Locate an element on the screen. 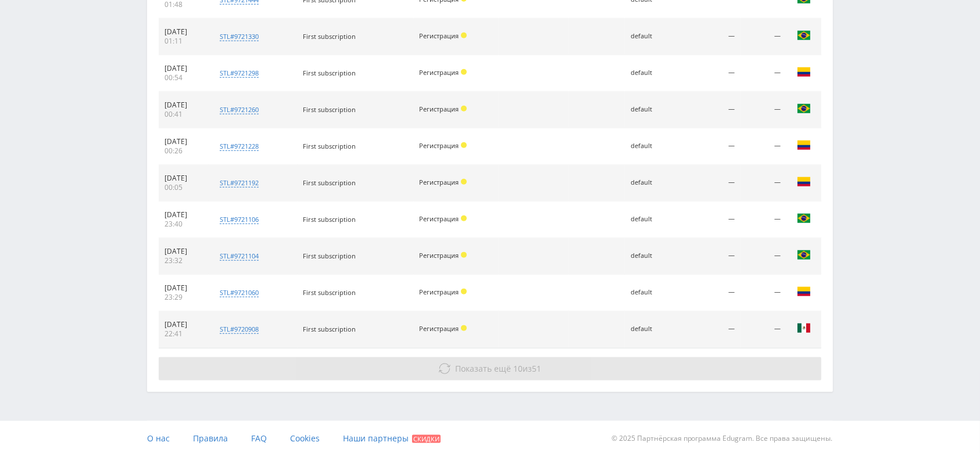 This screenshot has height=453, width=980. div: stl#9721192 is located at coordinates (239, 183).